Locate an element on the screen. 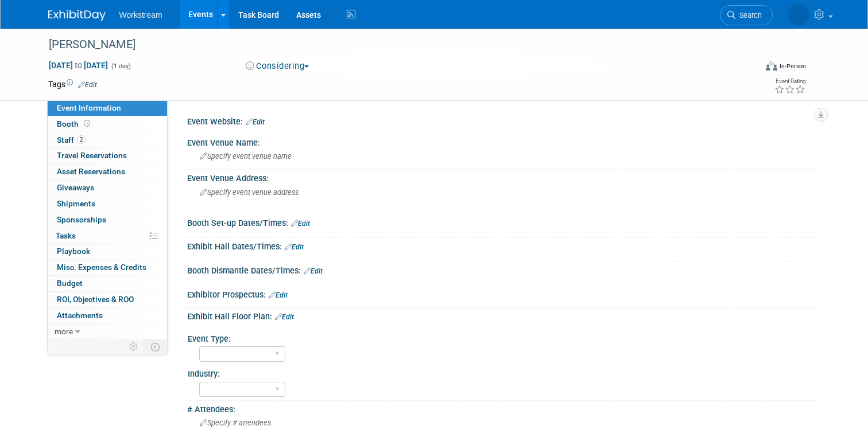 Image resolution: width=868 pixels, height=438 pixels. div: Booth Dismantle Dates/Times: is located at coordinates (503, 269).